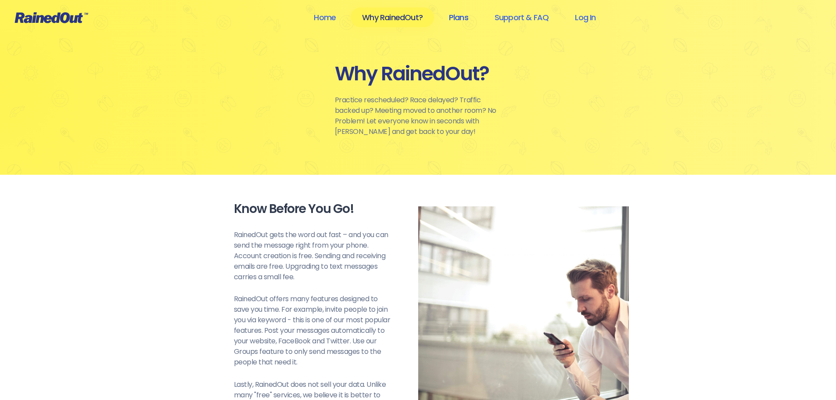  I want to click on a: Log In, so click(585, 17).